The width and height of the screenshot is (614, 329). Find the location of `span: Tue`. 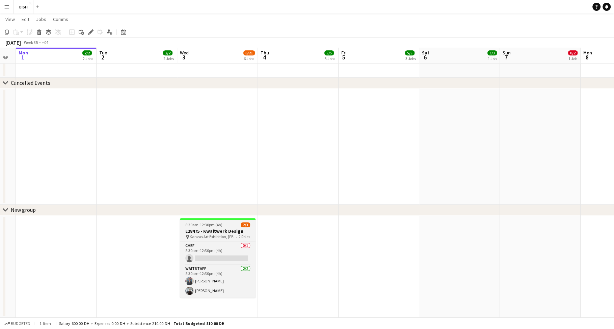

span: Tue is located at coordinates (103, 53).